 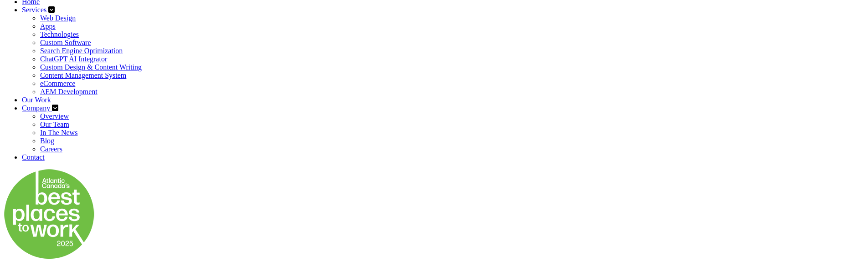 What do you see at coordinates (69, 91) in the screenshot?
I see `a: AEM Development` at bounding box center [69, 91].